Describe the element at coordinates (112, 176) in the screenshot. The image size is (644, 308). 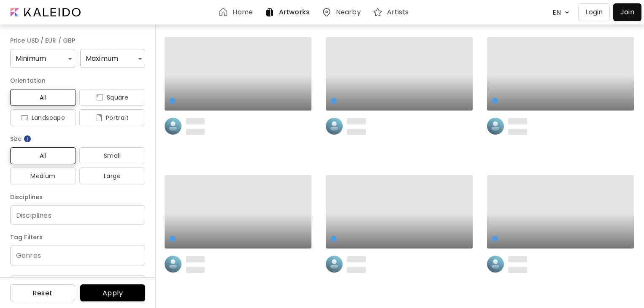
I see `span: Large` at that location.